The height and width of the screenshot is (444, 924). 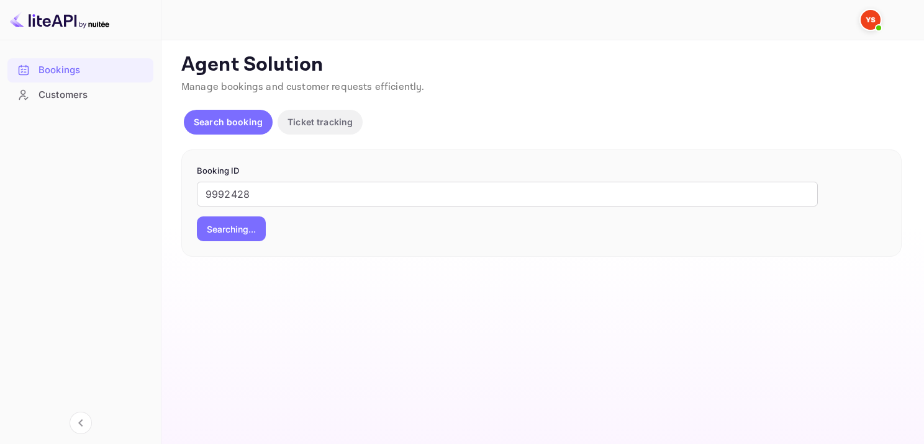 I want to click on p: Agent Solution, so click(x=541, y=65).